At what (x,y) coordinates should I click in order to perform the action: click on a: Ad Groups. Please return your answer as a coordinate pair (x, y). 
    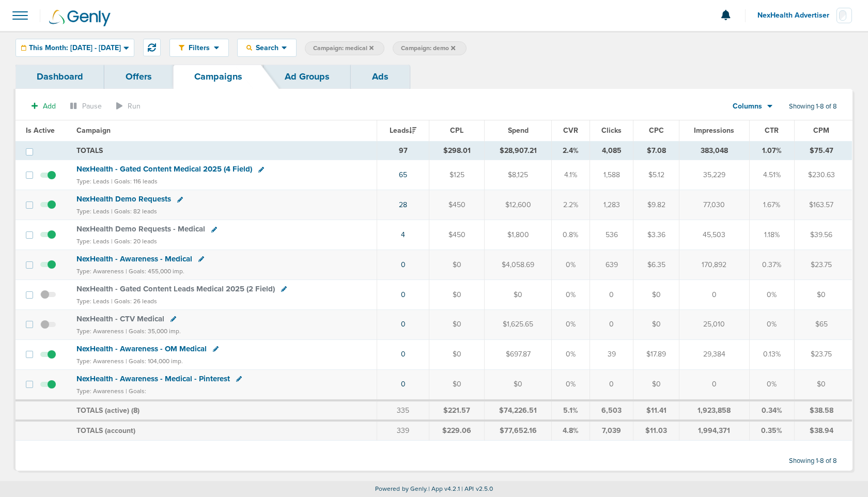
    Looking at the image, I should click on (307, 77).